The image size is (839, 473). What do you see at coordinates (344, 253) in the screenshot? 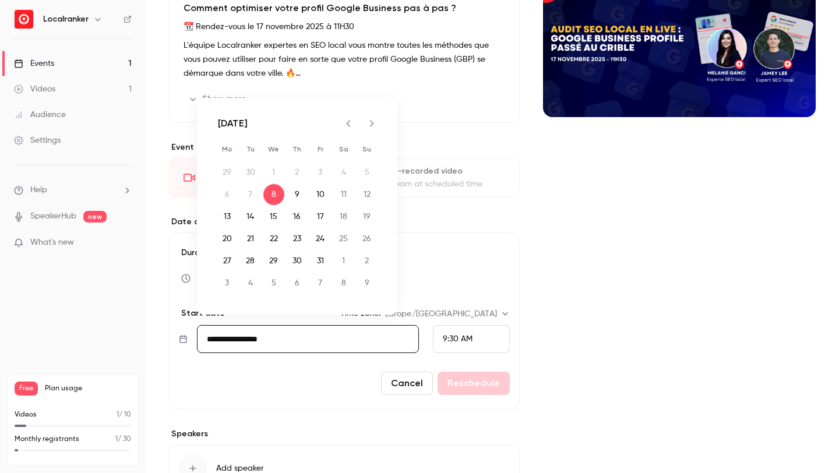
I see `label: Duration` at bounding box center [344, 253].